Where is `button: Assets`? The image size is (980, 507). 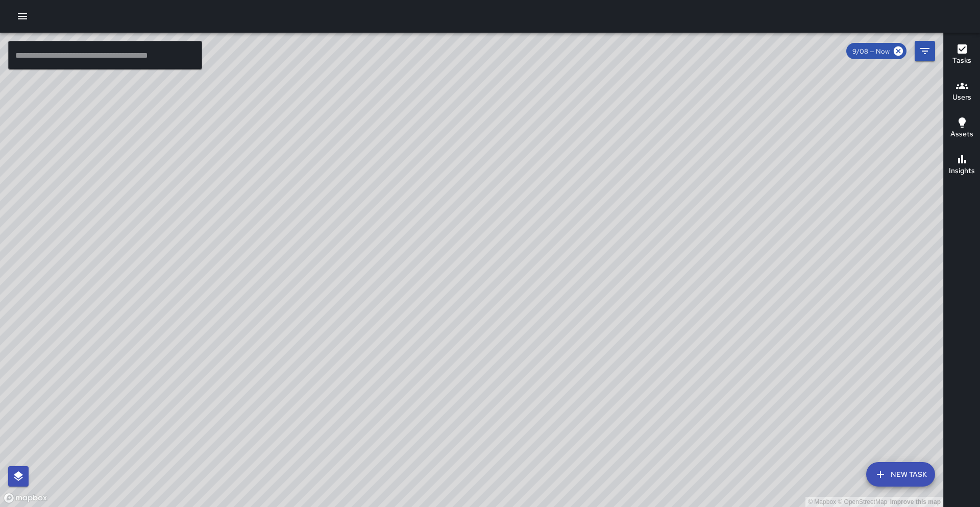 button: Assets is located at coordinates (962, 128).